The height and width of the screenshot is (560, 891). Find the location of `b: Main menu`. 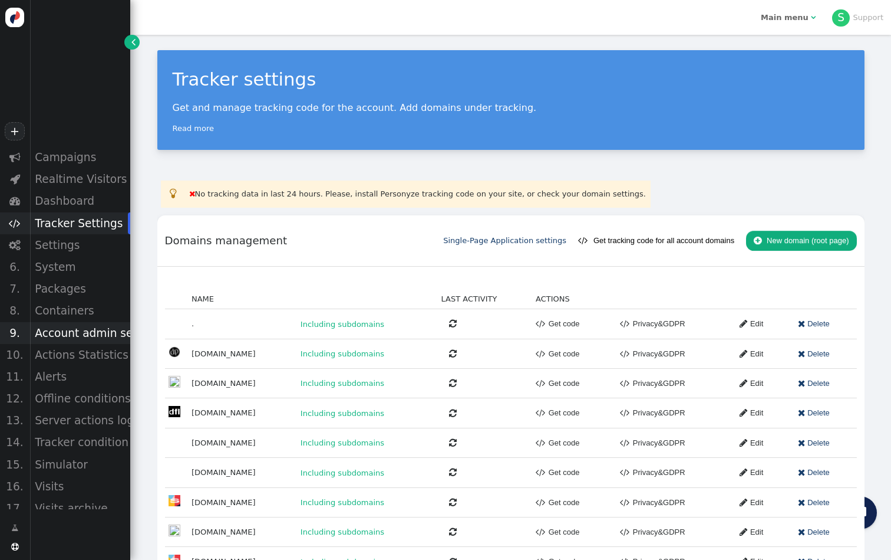

b: Main menu is located at coordinates (785, 17).